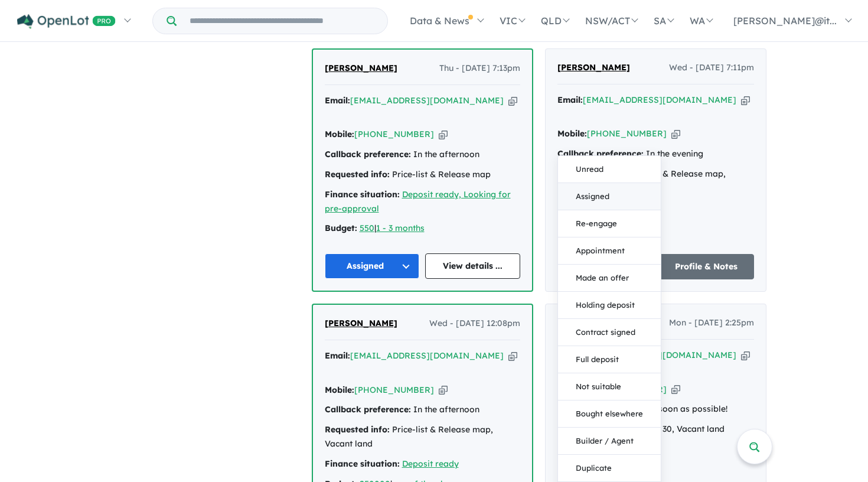 This screenshot has width=868, height=482. I want to click on div: In the evening, so click(655, 154).